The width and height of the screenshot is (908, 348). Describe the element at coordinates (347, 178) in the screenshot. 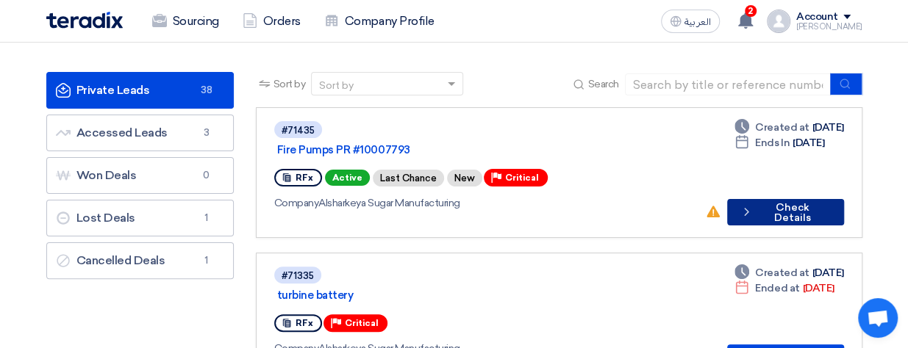

I see `span: Active` at that location.